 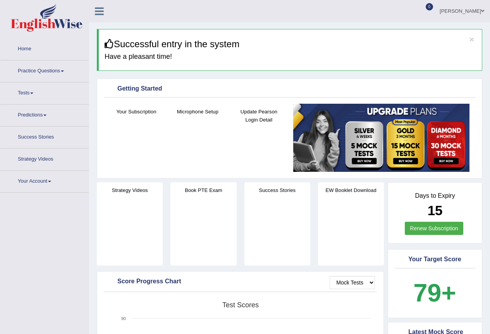 I want to click on h4: Strategy Videos, so click(x=130, y=190).